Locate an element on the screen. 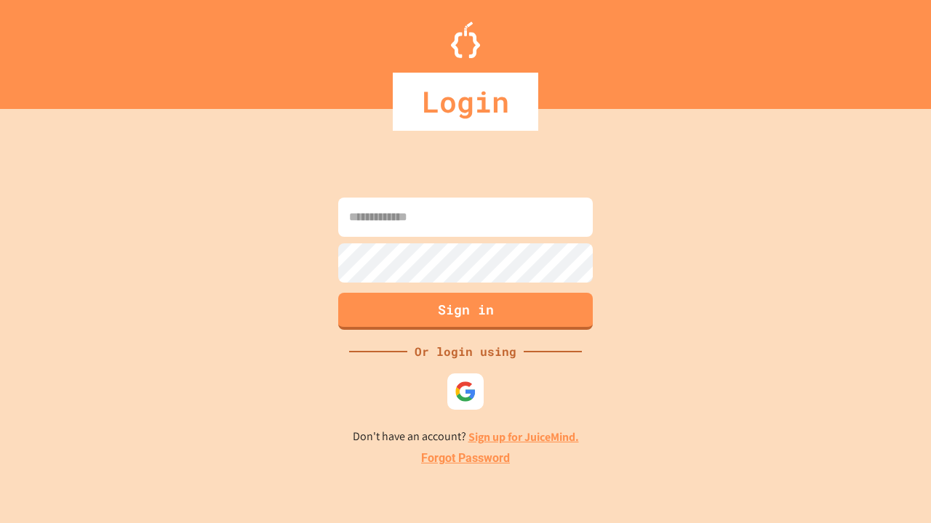  p: Don't have an account? is located at coordinates (465, 437).